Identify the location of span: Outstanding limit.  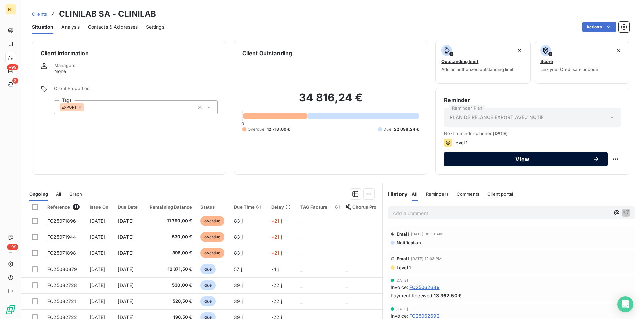
(459, 61).